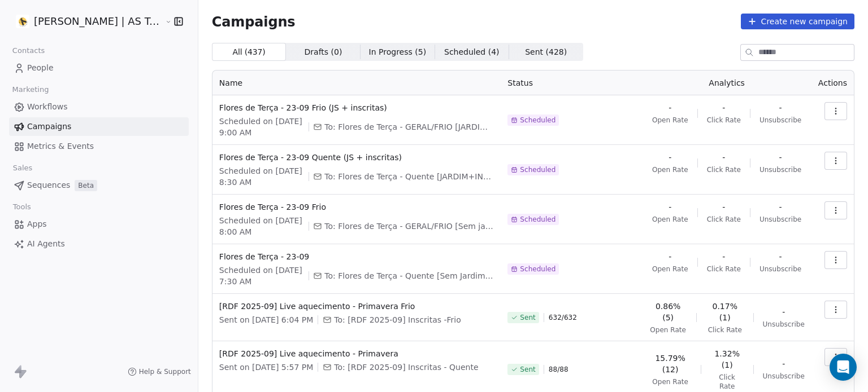 The height and width of the screenshot is (392, 868). Describe the element at coordinates (356, 306) in the screenshot. I see `span: [RDF 2025-09] Live aquecimento - Primavera Frio` at that location.